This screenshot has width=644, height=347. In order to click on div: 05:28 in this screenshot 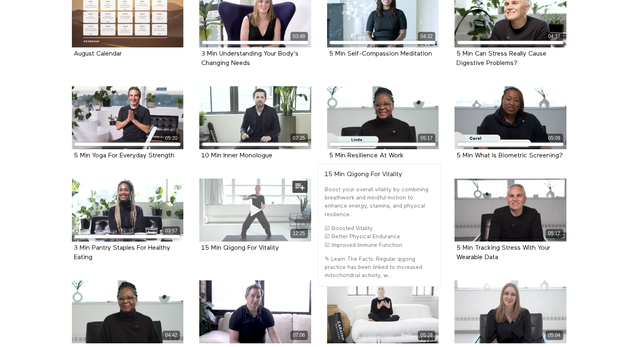, I will do `click(427, 335)`.